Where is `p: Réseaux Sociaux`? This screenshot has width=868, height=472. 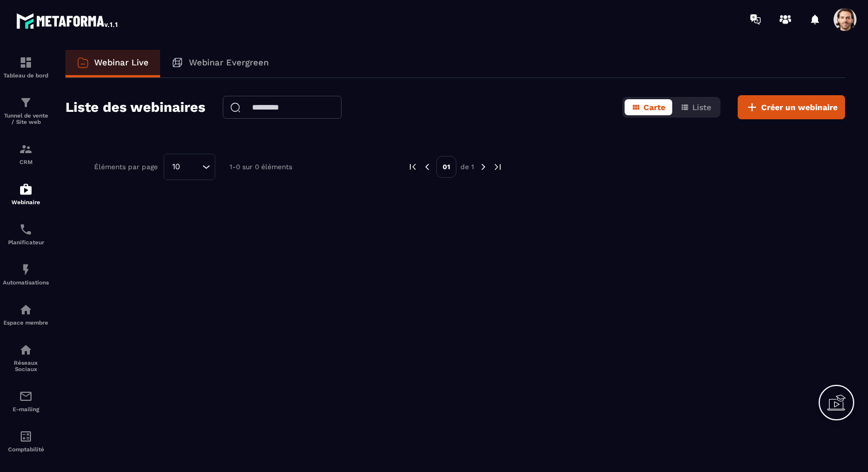
p: Réseaux Sociaux is located at coordinates (26, 366).